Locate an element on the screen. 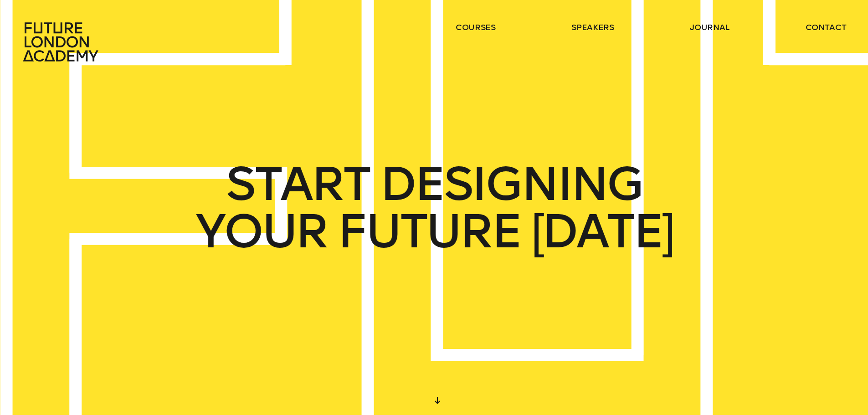 The width and height of the screenshot is (868, 415). a: speakers is located at coordinates (592, 28).